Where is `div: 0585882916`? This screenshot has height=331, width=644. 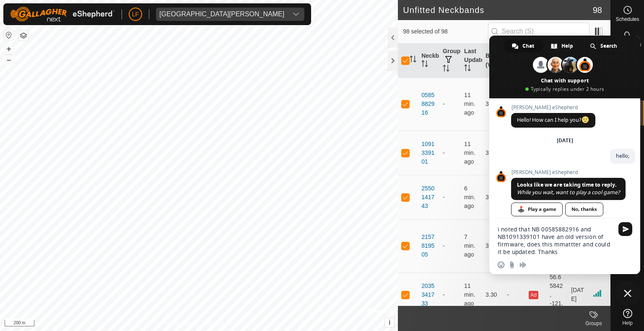
div: 0585882916 is located at coordinates (428, 104).